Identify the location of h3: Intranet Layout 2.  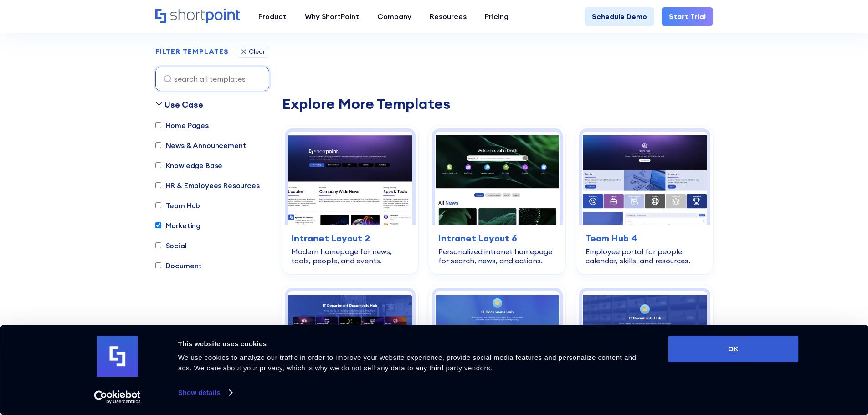
(350, 238).